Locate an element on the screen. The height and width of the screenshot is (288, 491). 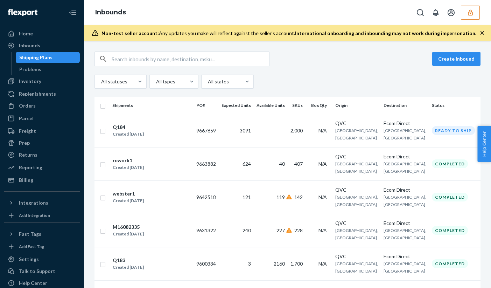
span: 3 is located at coordinates (249, 263).